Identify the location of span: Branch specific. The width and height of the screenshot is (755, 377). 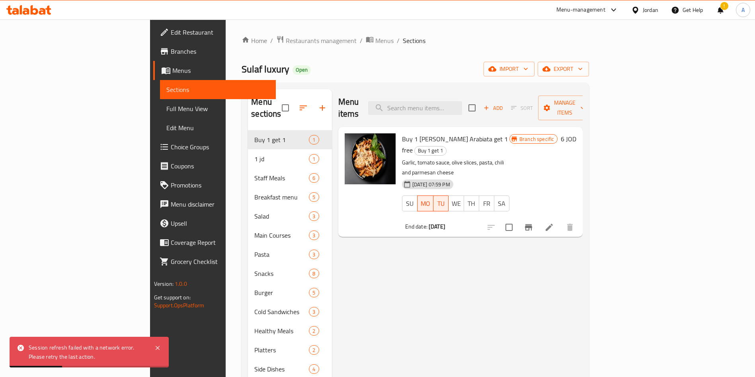
(537, 139).